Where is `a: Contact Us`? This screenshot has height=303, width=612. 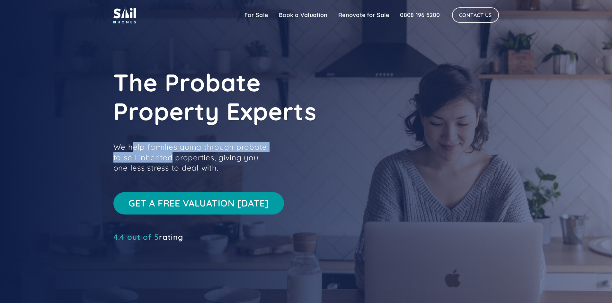 a: Contact Us is located at coordinates (475, 15).